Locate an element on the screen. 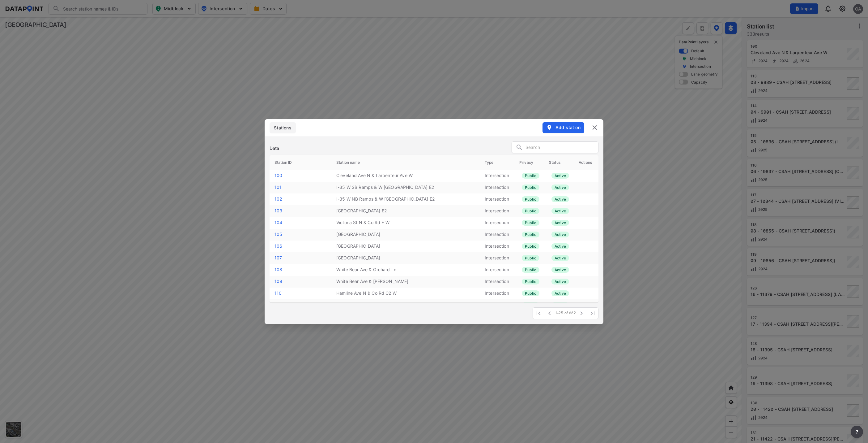 The image size is (868, 443). span: First Page is located at coordinates (539, 313).